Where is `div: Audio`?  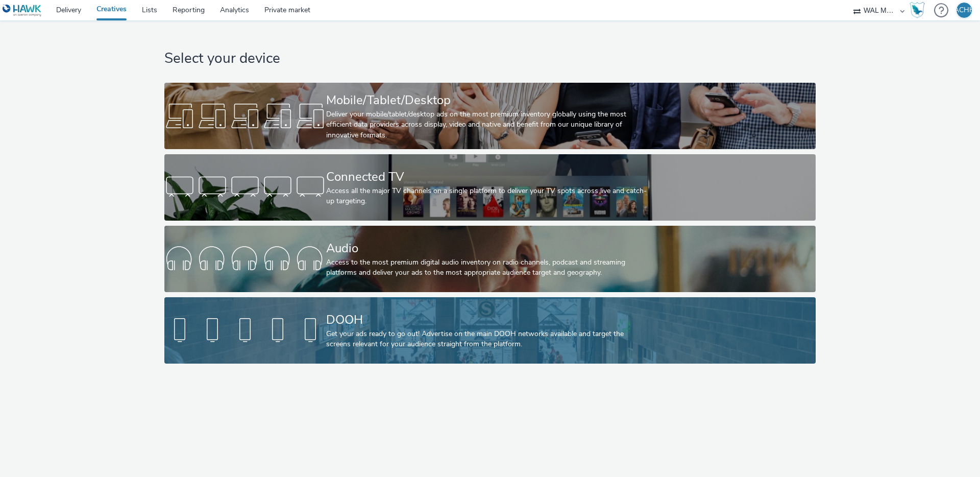
div: Audio is located at coordinates (488, 248).